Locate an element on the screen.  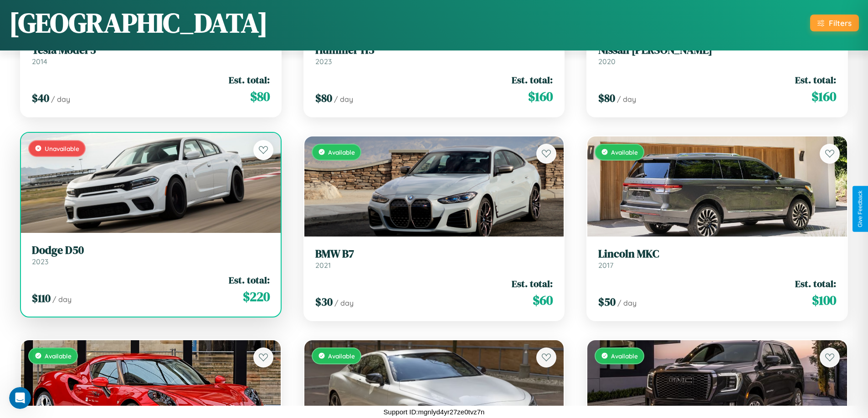
span: $ 110 is located at coordinates (41, 298).